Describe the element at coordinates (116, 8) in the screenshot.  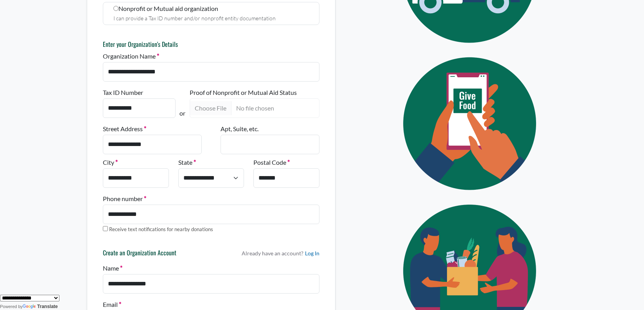
I see `input: Nonprofit or Mutual aid organization I can provide a Tax ID number and/or nonprofit entity docume...` at that location.